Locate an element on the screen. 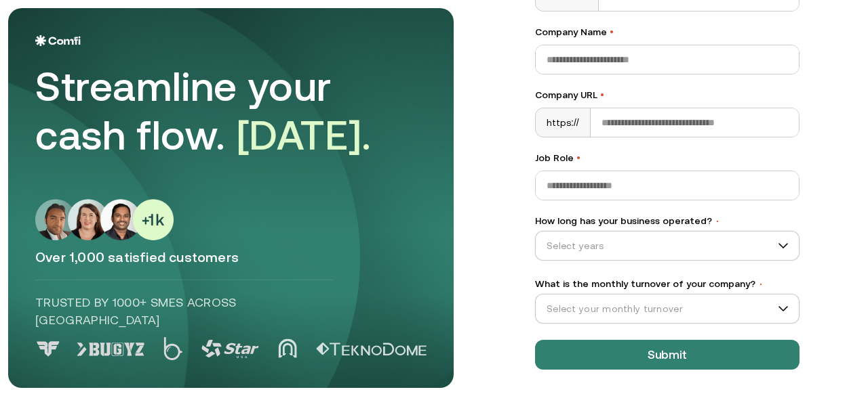 The width and height of the screenshot is (868, 396). img: Logo 3 is located at coordinates (230, 348).